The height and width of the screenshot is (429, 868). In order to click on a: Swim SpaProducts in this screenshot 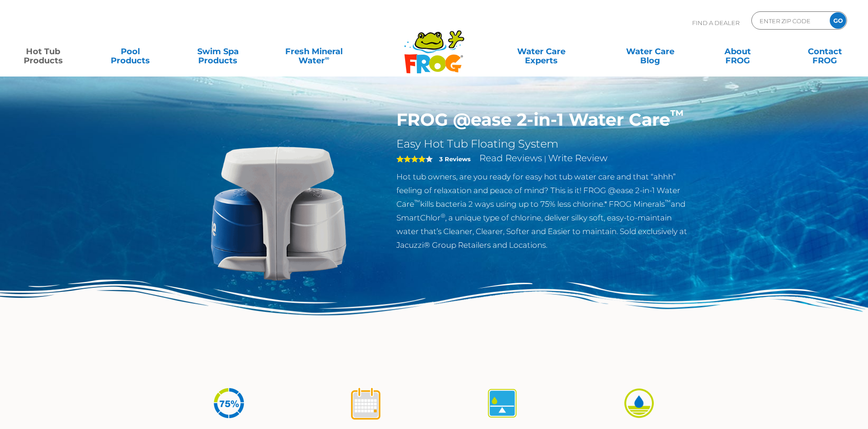, I will do `click(218, 51)`.